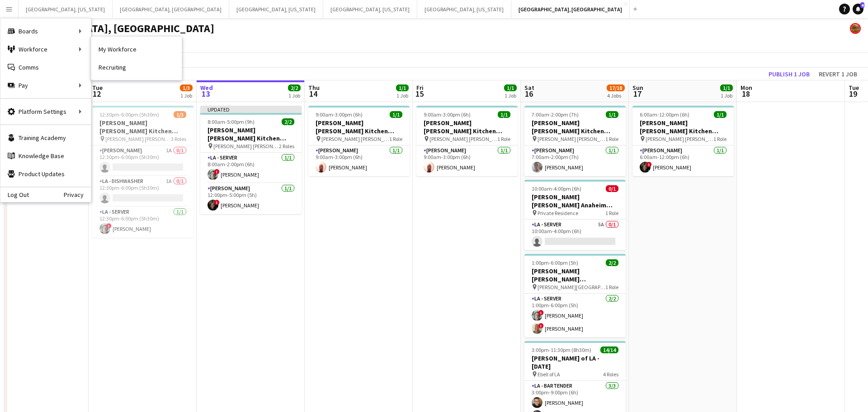  Describe the element at coordinates (179, 139) in the screenshot. I see `span: 3 Roles` at that location.